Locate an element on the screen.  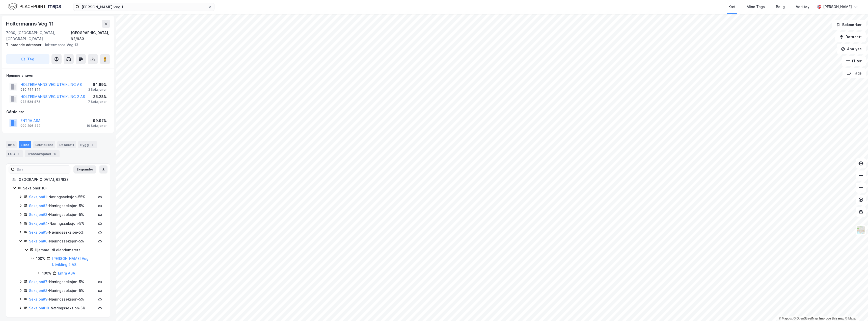
input: Søk på adresse, matrikkel, gårdeiere, leietakere eller personer is located at coordinates (144, 7).